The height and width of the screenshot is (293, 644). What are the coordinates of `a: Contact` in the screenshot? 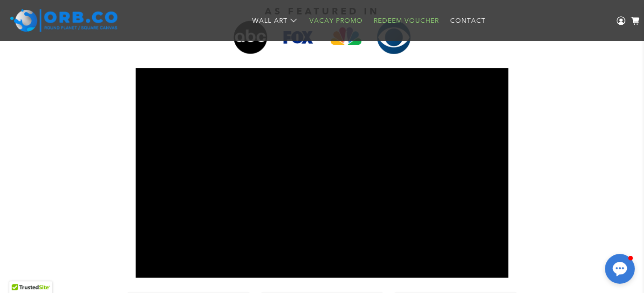 It's located at (467, 20).